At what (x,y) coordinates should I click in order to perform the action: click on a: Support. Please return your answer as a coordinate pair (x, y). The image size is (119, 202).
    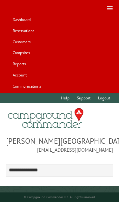
    Looking at the image, I should click on (84, 98).